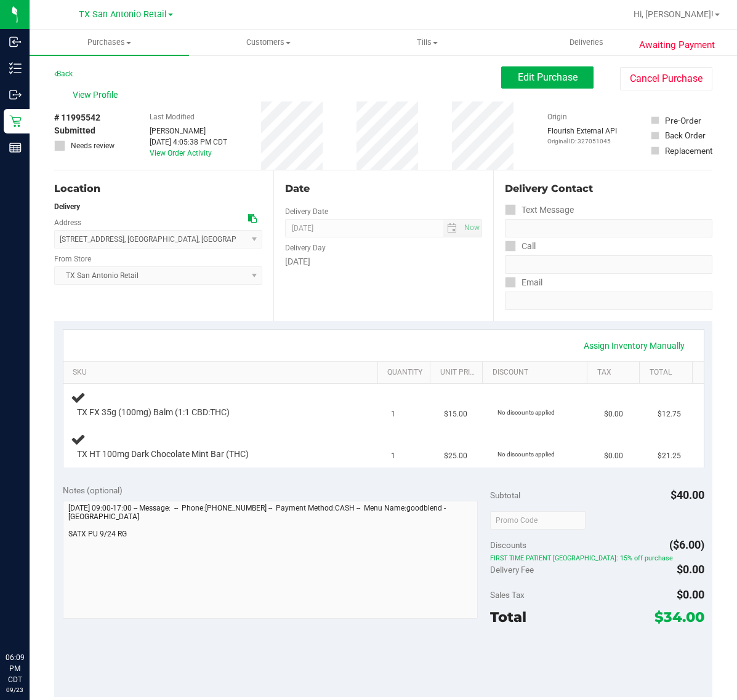 Image resolution: width=737 pixels, height=700 pixels. What do you see at coordinates (523, 283) in the screenshot?
I see `label: Email` at bounding box center [523, 283].